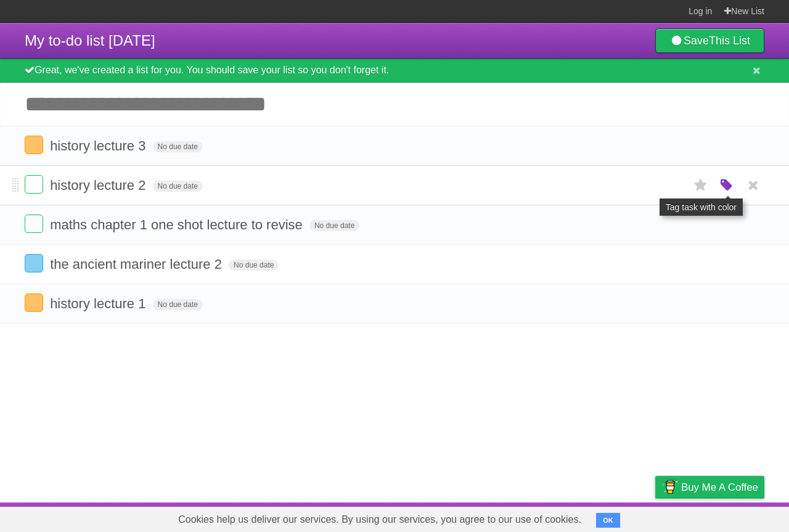  I want to click on button: OK, so click(608, 520).